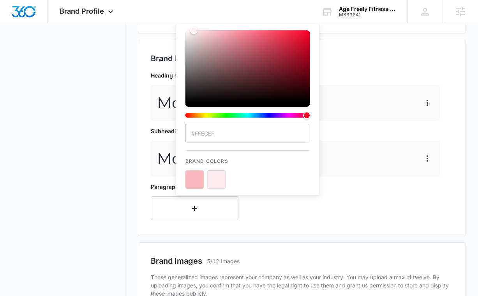 The image size is (478, 296). I want to click on p: Paragraph Style, so click(194, 187).